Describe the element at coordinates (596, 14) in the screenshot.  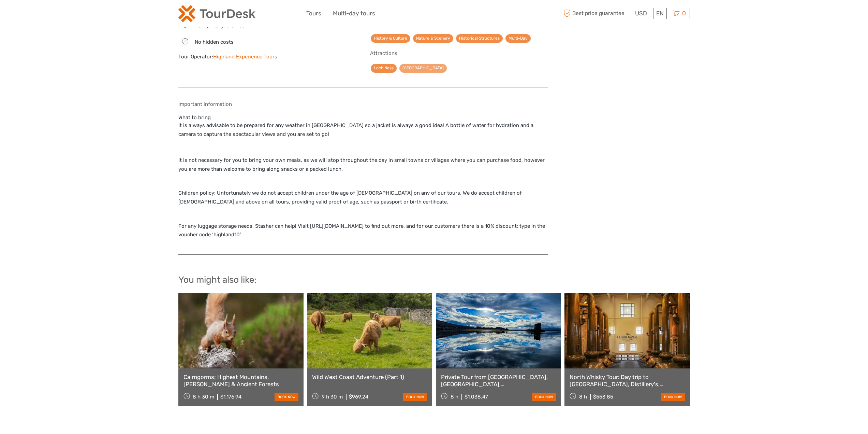
I see `span: Best price guarantee` at that location.